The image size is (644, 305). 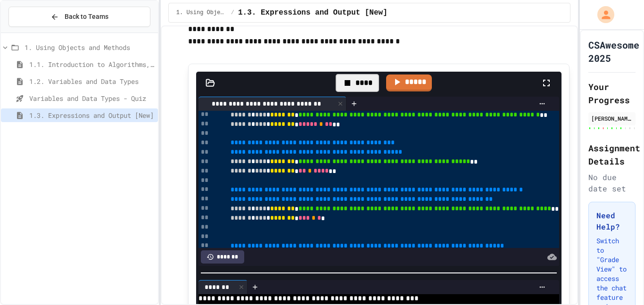 I want to click on h3: Need Help?, so click(x=612, y=221).